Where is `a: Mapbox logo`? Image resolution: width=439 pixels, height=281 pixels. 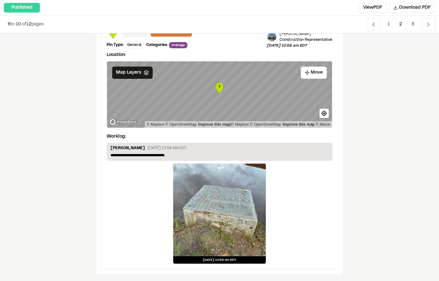 a: Mapbox logo is located at coordinates (123, 122).